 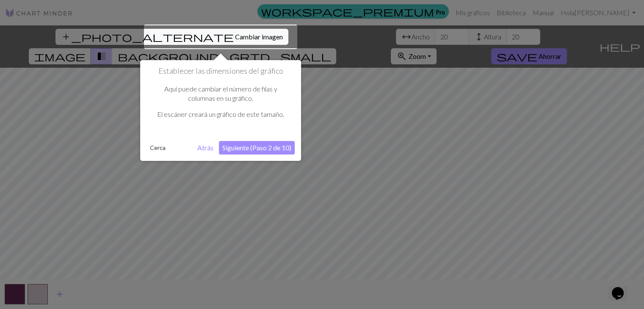 What do you see at coordinates (221, 111) in the screenshot?
I see `div: Establecer las dimensiones del gráfico` at bounding box center [221, 111].